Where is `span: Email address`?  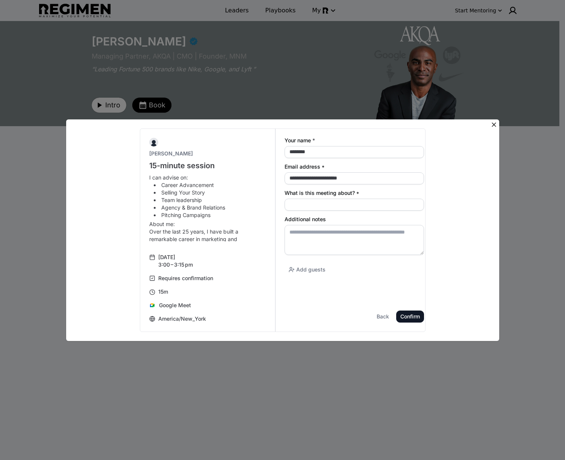
span: Email address is located at coordinates (302, 167).